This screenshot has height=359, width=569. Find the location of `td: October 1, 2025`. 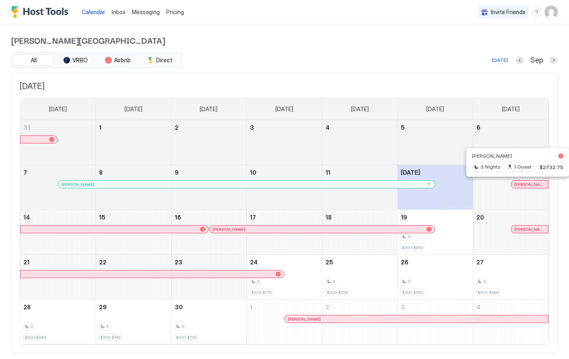

td: October 1, 2025 is located at coordinates (284, 322).